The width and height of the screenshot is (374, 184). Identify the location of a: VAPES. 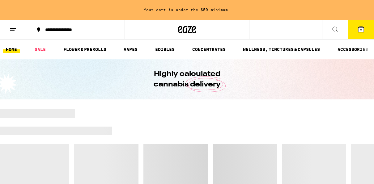
(130, 49).